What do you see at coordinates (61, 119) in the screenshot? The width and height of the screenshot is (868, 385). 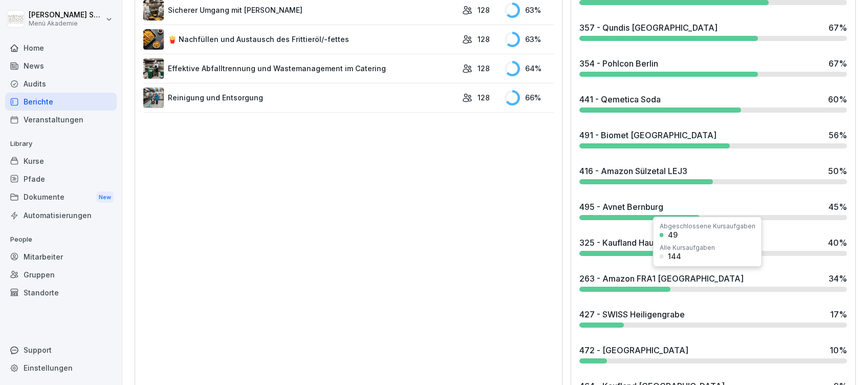 I see `a: Veranstaltungen` at bounding box center [61, 119].